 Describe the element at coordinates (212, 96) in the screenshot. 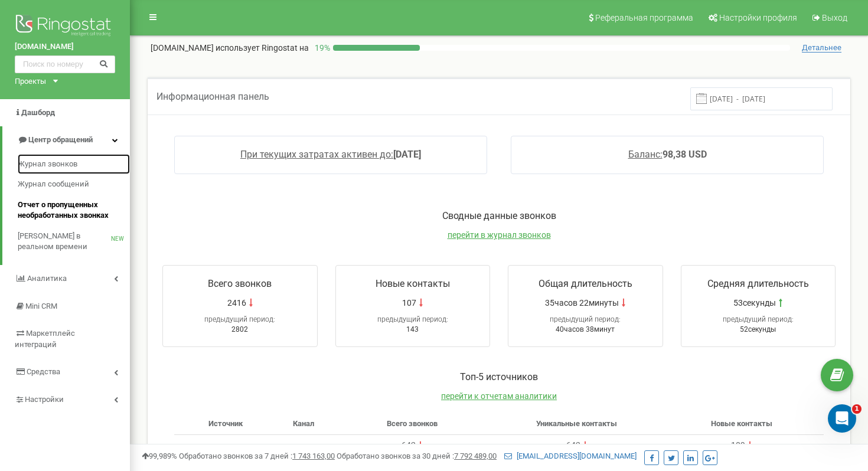

I see `span: Информационная панель` at that location.